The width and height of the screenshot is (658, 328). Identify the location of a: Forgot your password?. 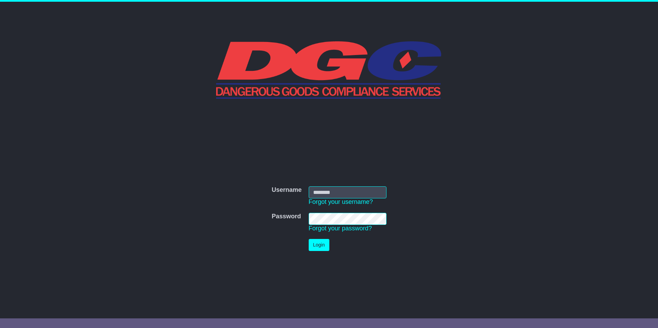
(340, 228).